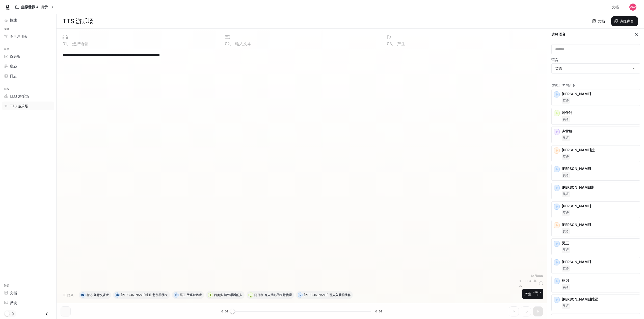  I want to click on div: 英语, so click(596, 68).